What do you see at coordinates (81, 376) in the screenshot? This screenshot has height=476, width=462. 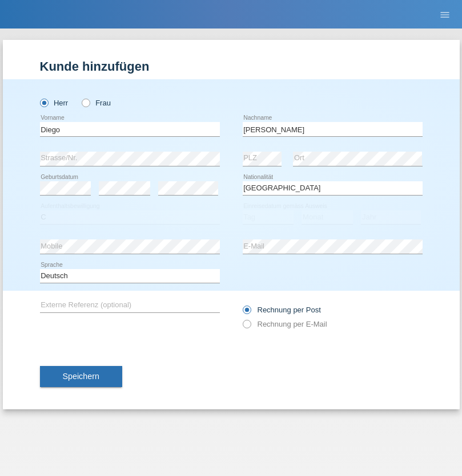 I see `span: Speichern` at bounding box center [81, 376].